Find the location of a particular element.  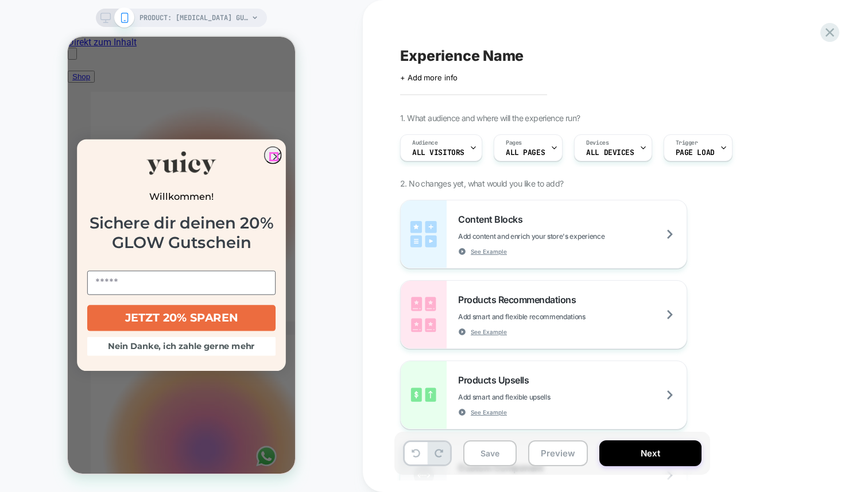

span: All Visitors is located at coordinates (438, 153).